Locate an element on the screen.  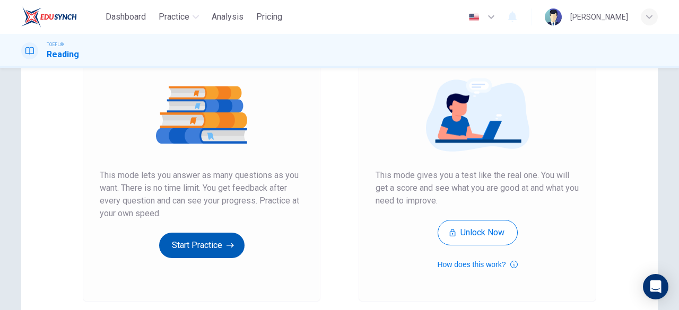
img: EduSynch logo is located at coordinates (49, 17).